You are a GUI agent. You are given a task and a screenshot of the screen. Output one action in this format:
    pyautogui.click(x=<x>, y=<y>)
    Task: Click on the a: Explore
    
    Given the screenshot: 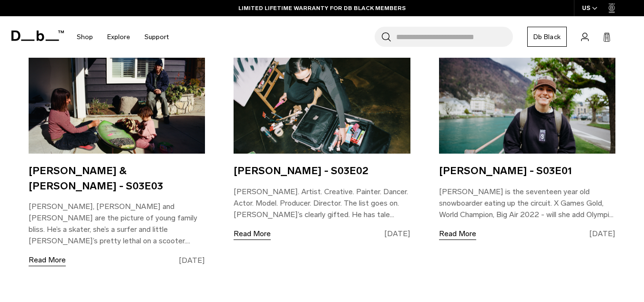 What is the action you would take?
    pyautogui.click(x=118, y=37)
    